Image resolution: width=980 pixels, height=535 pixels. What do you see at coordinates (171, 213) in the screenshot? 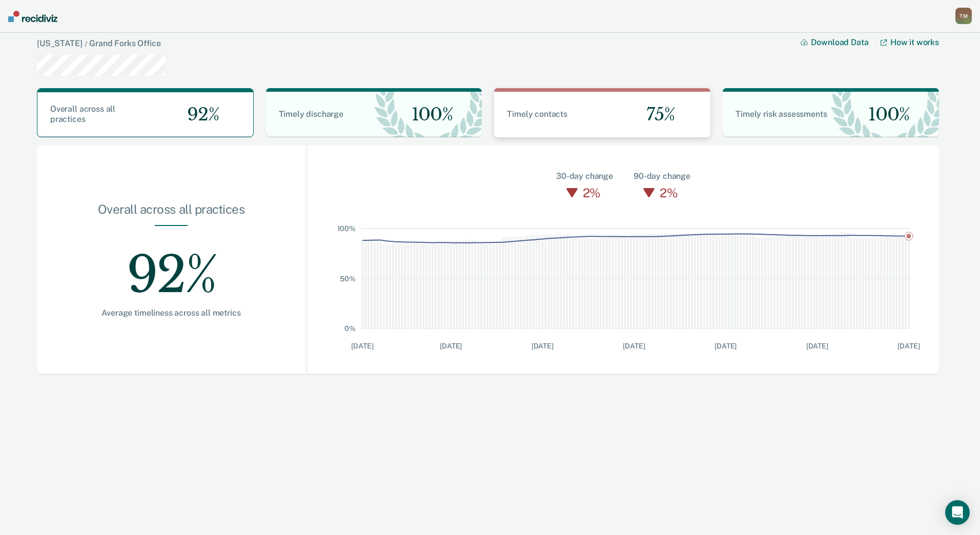
I see `div: Overall across all practices` at bounding box center [171, 213].